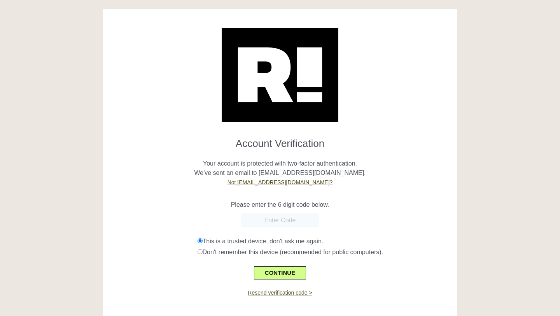 The height and width of the screenshot is (316, 560). Describe the element at coordinates (280, 205) in the screenshot. I see `p: Please enter the 6 digit code below.` at that location.